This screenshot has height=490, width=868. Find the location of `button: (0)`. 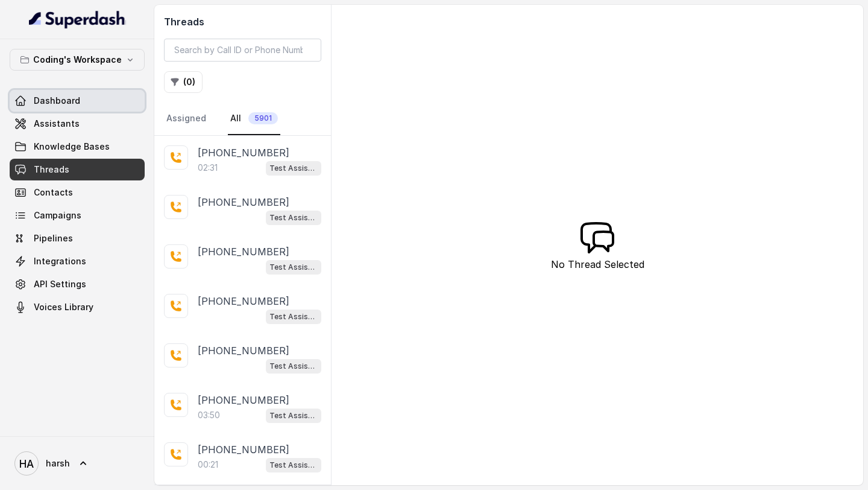

button: (0) is located at coordinates (183, 82).